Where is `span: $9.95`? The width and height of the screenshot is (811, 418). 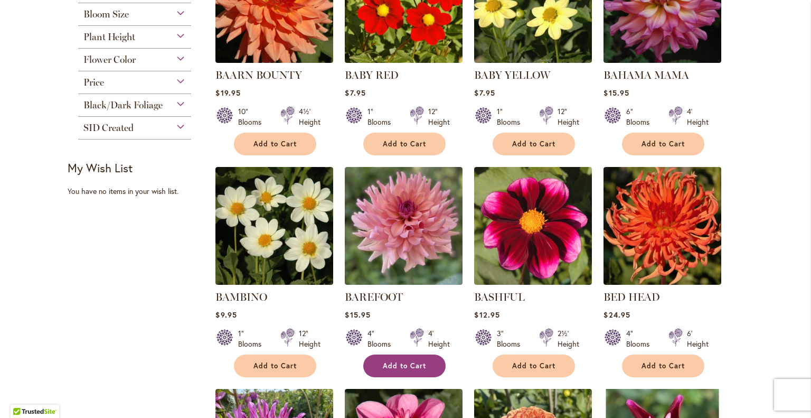
span: $9.95 is located at coordinates (226, 314).